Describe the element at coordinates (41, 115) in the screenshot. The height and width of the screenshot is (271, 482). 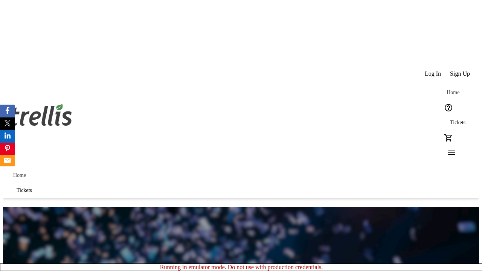
I see `img: Orient E2E Organization npTOTnxWFA's Logo` at that location.